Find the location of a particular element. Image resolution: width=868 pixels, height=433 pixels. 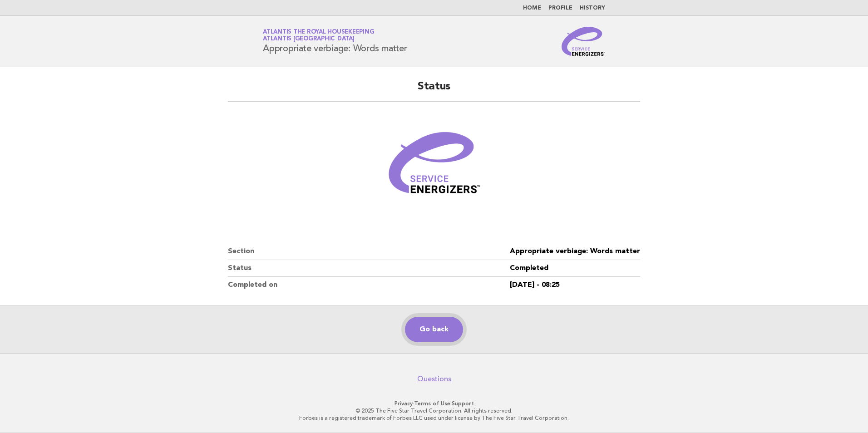

dd: Appropriate verbiage: Words matter is located at coordinates (575, 252).